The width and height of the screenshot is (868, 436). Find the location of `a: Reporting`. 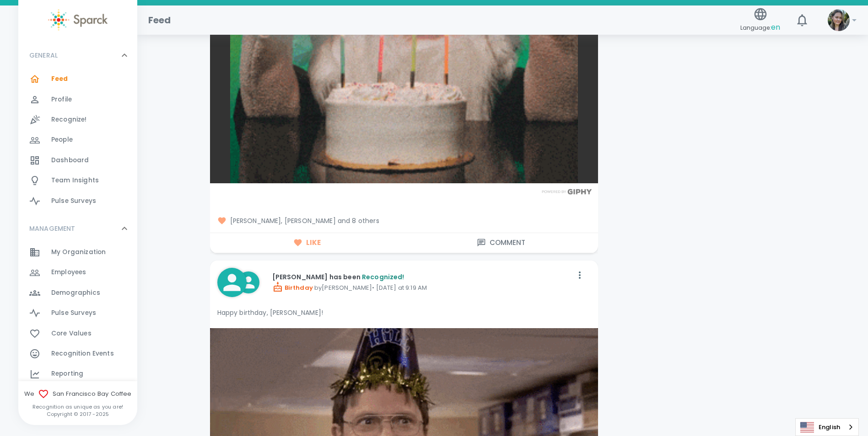

a: Reporting is located at coordinates (78, 374).